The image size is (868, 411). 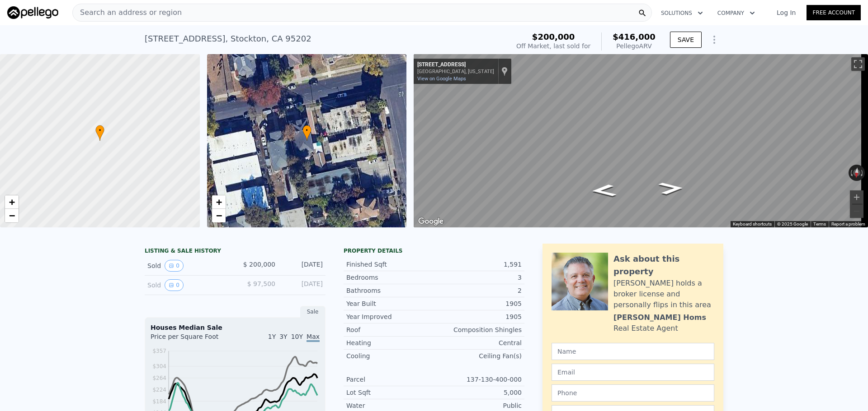 I want to click on tspan: $304, so click(x=159, y=367).